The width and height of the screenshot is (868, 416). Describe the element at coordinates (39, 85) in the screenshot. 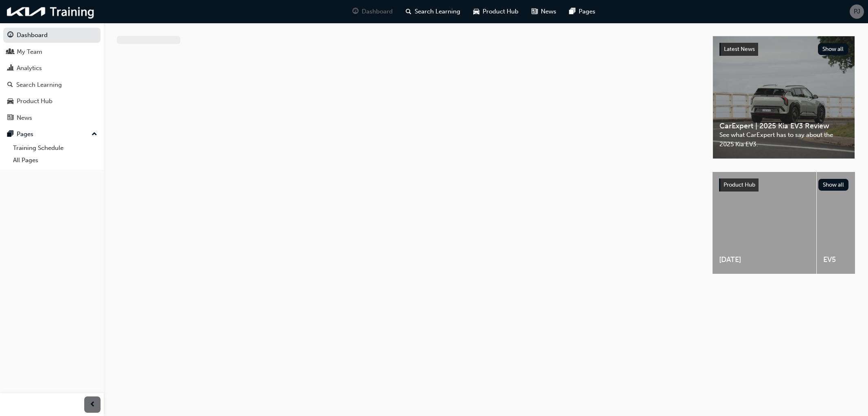

I see `div: Search Learning` at that location.